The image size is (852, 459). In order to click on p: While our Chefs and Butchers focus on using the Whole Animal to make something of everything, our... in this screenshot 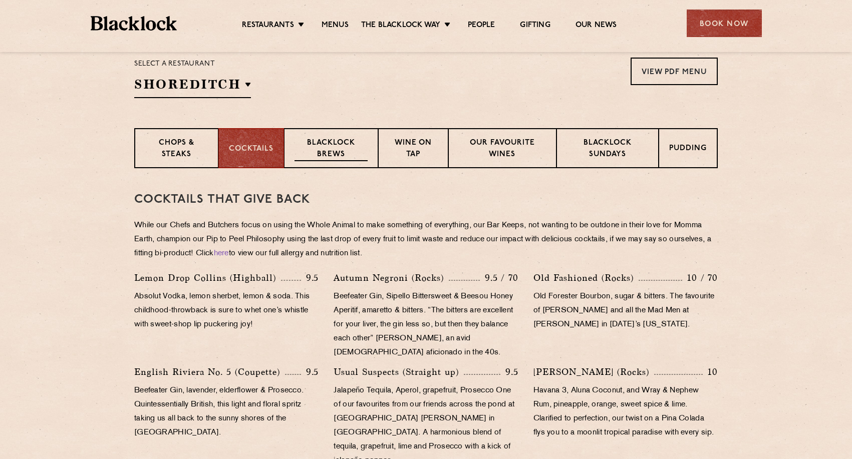, I will do `click(426, 240)`.